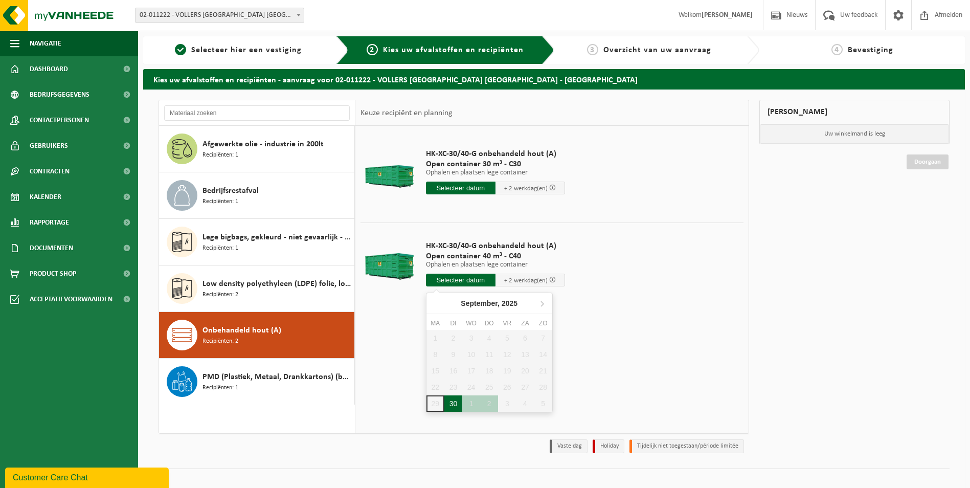 The image size is (970, 488). What do you see at coordinates (609, 446) in the screenshot?
I see `li: Holiday` at bounding box center [609, 446].